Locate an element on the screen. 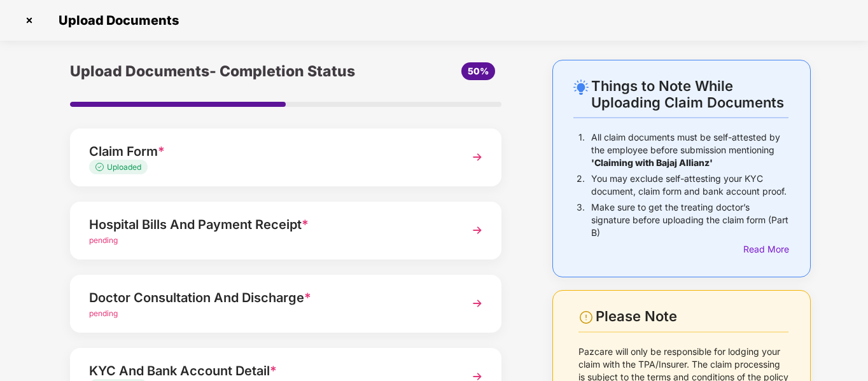  p: 1. is located at coordinates (582, 150).